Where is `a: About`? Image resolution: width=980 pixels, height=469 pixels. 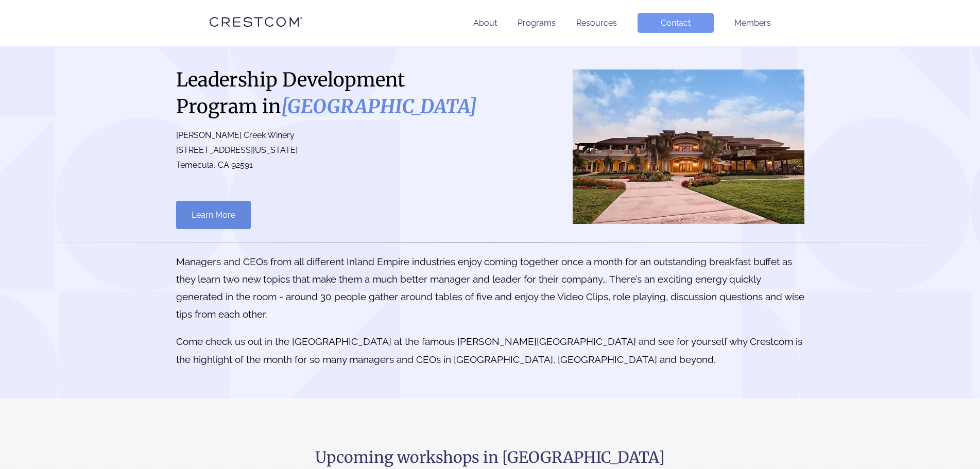 a: About is located at coordinates (485, 23).